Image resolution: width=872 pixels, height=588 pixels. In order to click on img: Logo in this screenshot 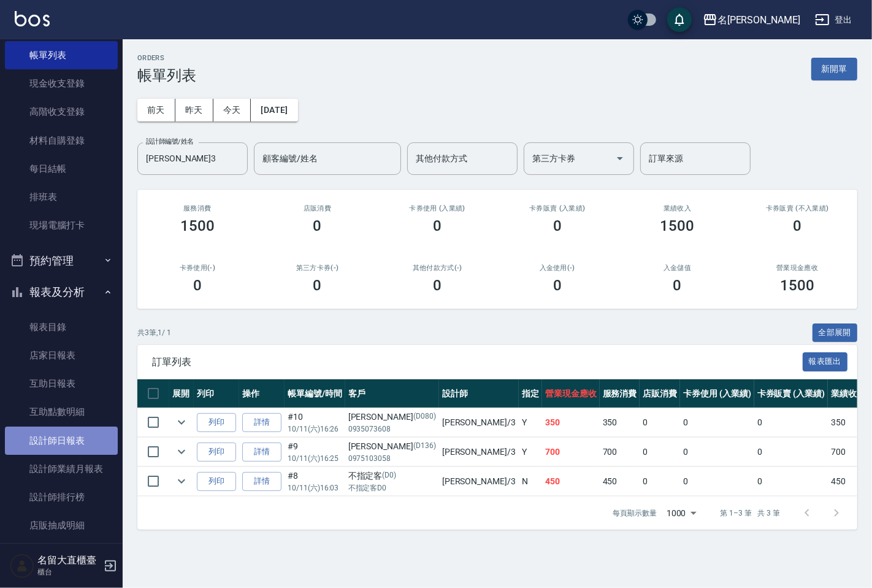, I will do `click(32, 18)`.